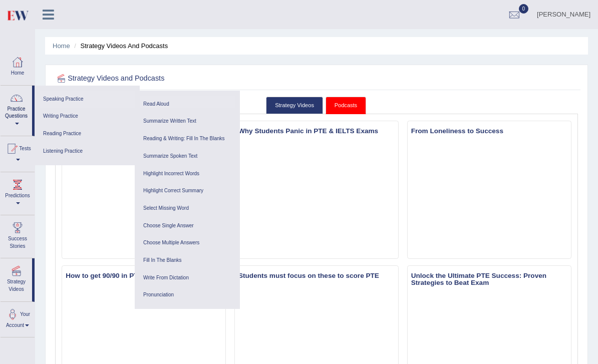 The image size is (598, 364). What do you see at coordinates (187, 121) in the screenshot?
I see `a: Summarize Written Text` at bounding box center [187, 121].